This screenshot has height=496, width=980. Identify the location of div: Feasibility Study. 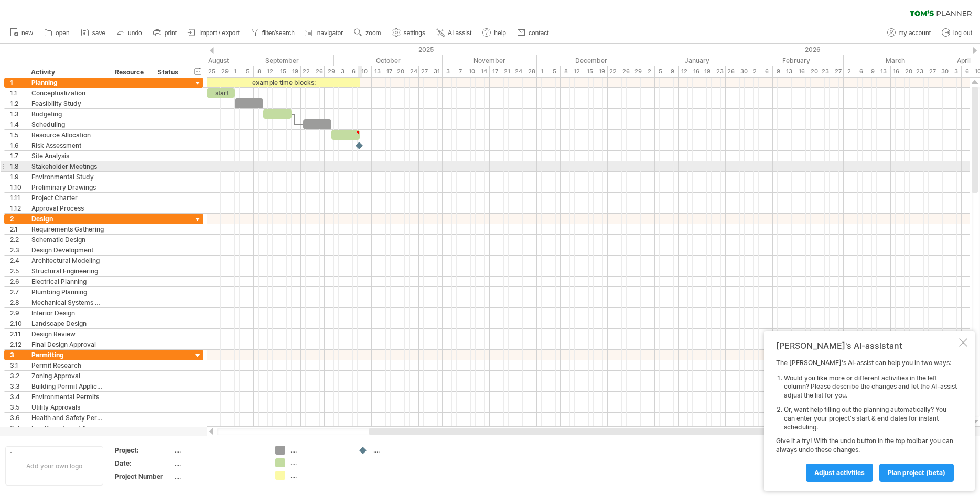
(67, 104).